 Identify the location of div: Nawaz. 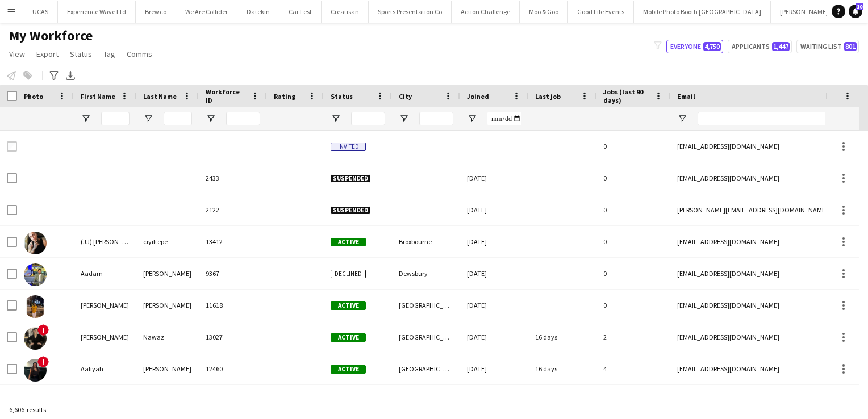
(168, 336).